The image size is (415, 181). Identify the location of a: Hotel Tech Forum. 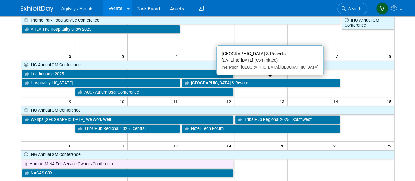
(261, 129).